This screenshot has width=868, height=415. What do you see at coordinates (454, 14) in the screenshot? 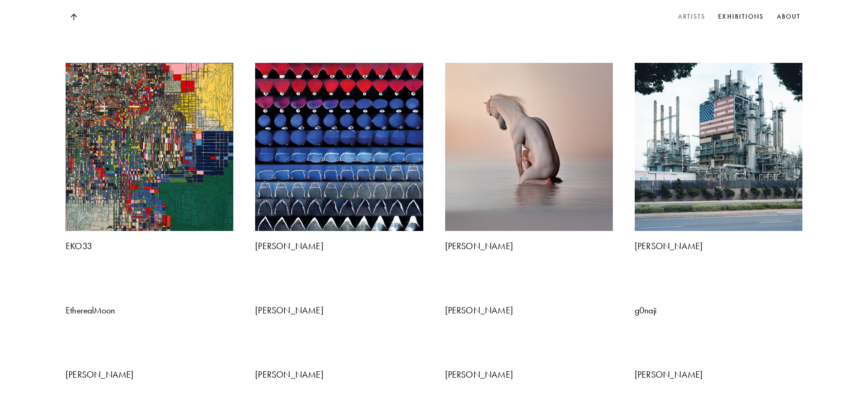
I see `b: Doku` at bounding box center [454, 14].